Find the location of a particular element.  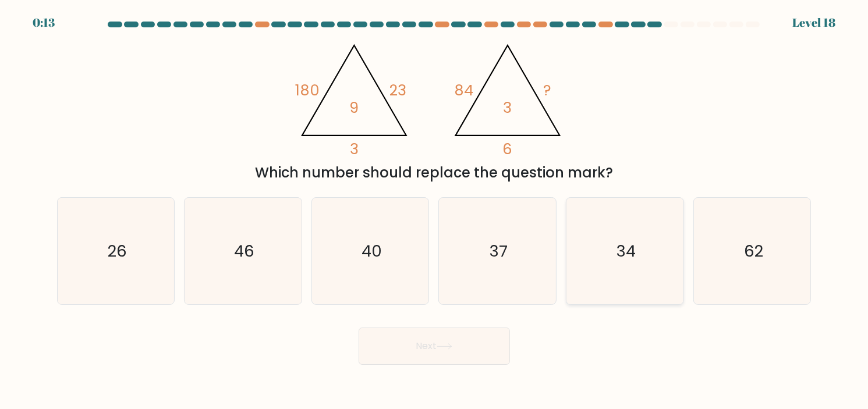

text: 34 is located at coordinates (626, 251).